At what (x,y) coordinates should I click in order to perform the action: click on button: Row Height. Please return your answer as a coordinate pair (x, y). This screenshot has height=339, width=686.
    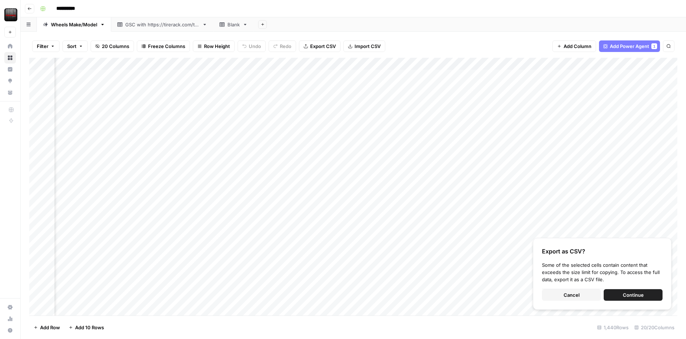
    Looking at the image, I should click on (214, 46).